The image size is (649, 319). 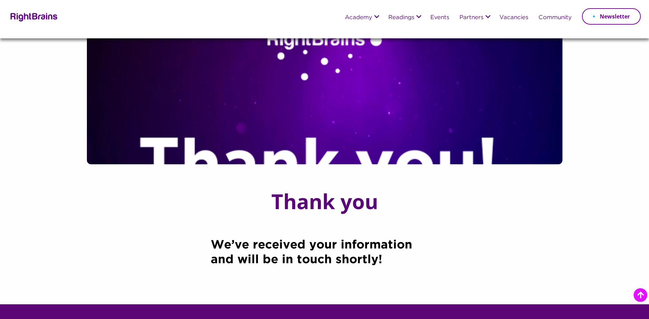 I want to click on strong: We’ve received your information and will be in touch shortly!, so click(x=312, y=252).